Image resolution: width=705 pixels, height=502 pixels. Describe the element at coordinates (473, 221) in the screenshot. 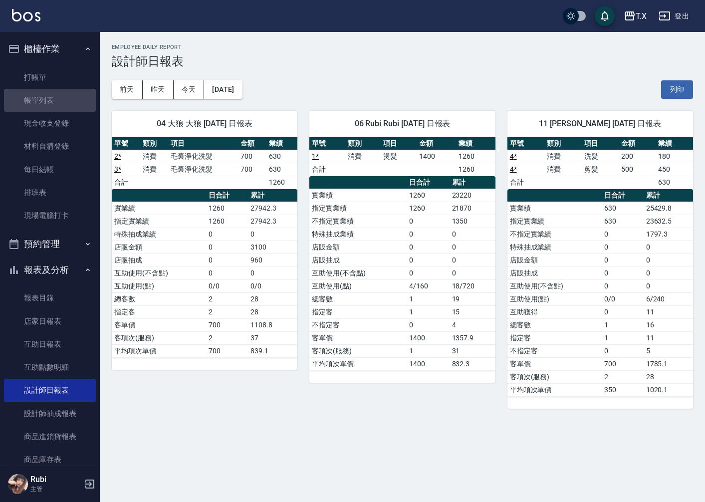

I see `td: 1350` at that location.